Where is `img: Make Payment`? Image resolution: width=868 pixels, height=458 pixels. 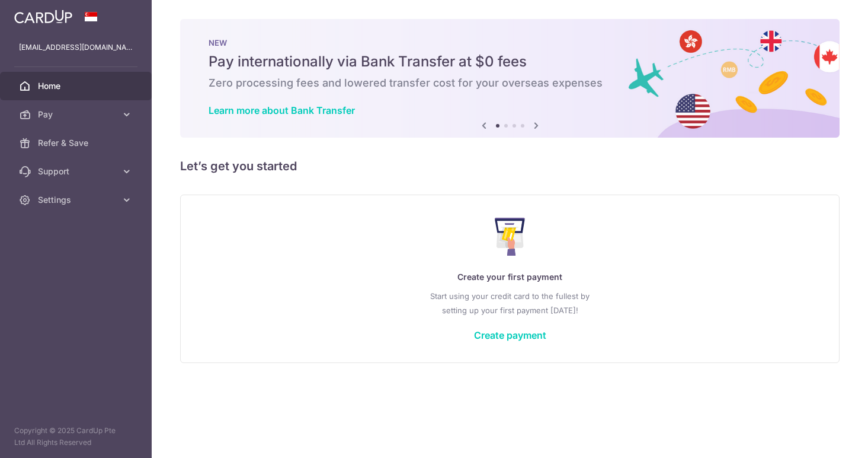 img: Make Payment is located at coordinates (510, 237).